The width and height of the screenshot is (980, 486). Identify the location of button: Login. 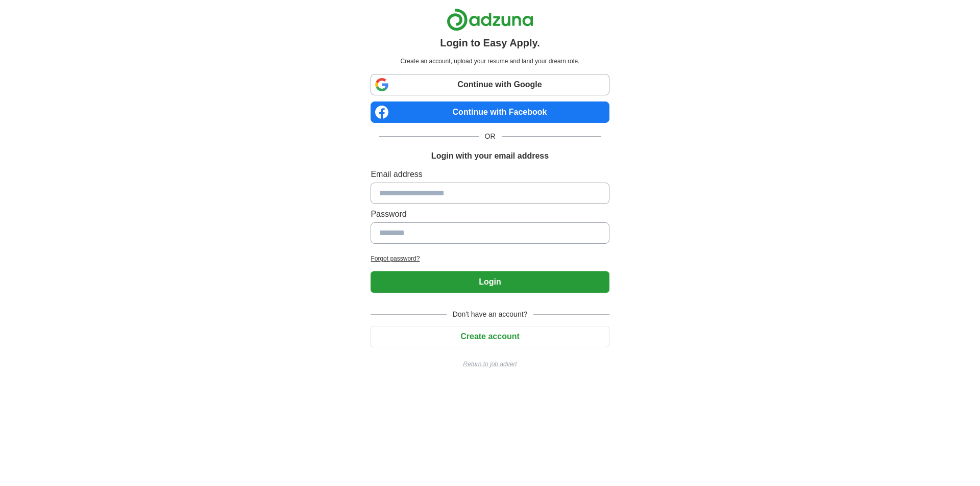
(490, 282).